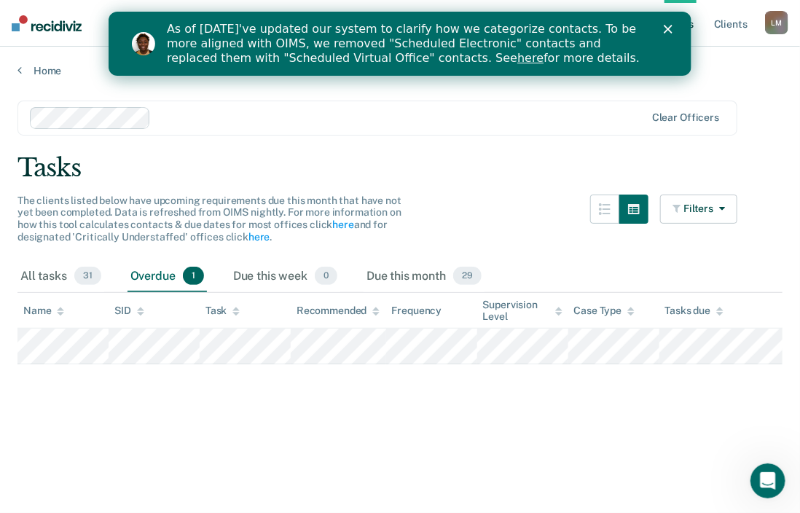  I want to click on div: All tasks31, so click(60, 277).